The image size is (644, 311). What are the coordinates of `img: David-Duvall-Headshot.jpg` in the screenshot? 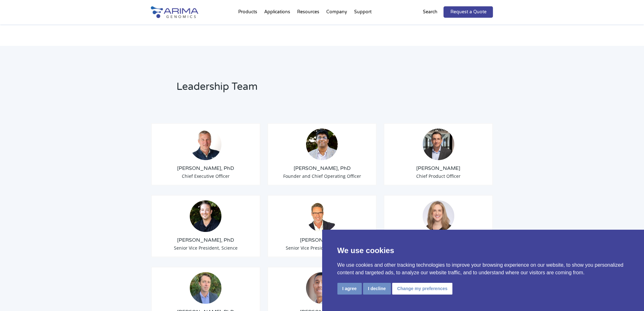 It's located at (322, 216).